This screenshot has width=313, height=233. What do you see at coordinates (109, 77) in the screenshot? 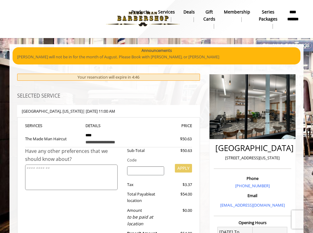
I see `div: Your reservation will expire in 4:46` at bounding box center [109, 77].